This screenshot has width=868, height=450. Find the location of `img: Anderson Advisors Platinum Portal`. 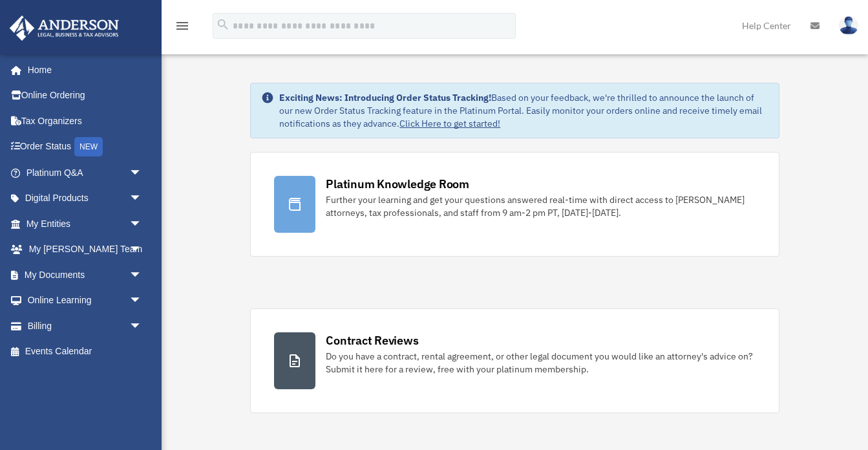

img: Anderson Advisors Platinum Portal is located at coordinates (64, 28).